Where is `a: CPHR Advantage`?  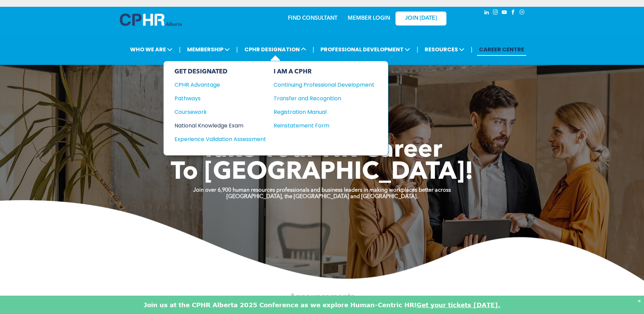
a: CPHR Advantage is located at coordinates (221, 85).